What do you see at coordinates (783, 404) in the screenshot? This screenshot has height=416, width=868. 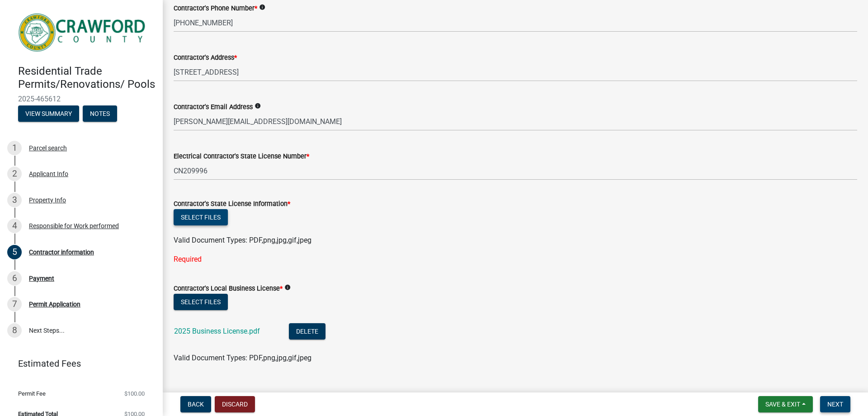 I see `span: Save & Exit` at bounding box center [783, 404].